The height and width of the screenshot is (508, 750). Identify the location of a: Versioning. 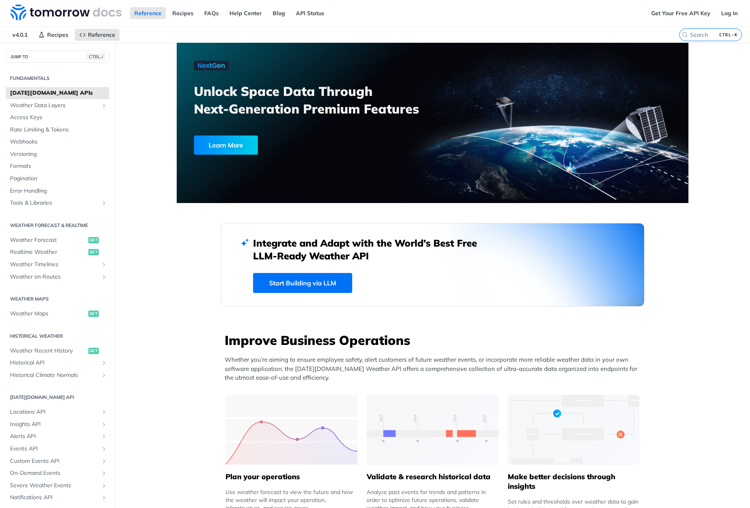
(58, 154).